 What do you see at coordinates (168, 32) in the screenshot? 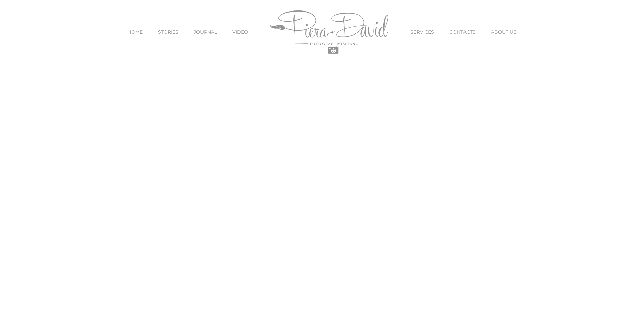
I see `a: STORIES` at bounding box center [168, 32].